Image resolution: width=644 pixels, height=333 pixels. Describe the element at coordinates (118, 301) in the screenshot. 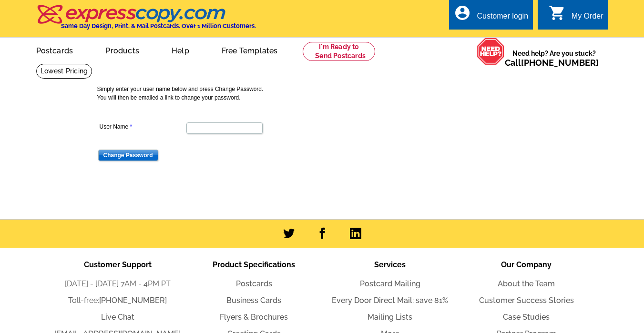

I see `li: Toll-free:` at that location.